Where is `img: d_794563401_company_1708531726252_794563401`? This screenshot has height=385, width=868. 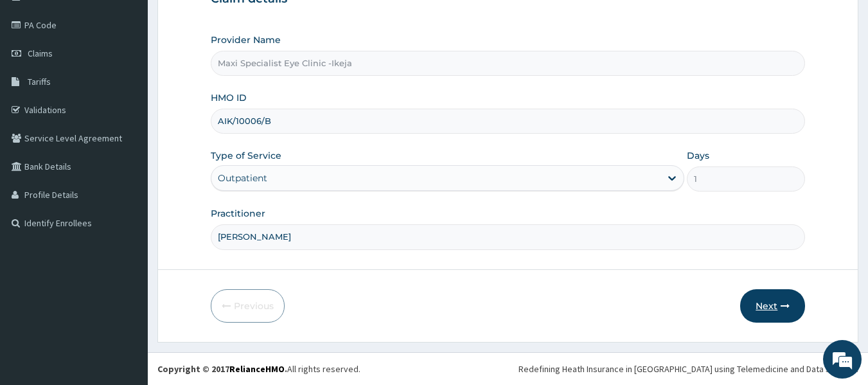 img: d_794563401_company_1708531726252_794563401 is located at coordinates (38, 80).